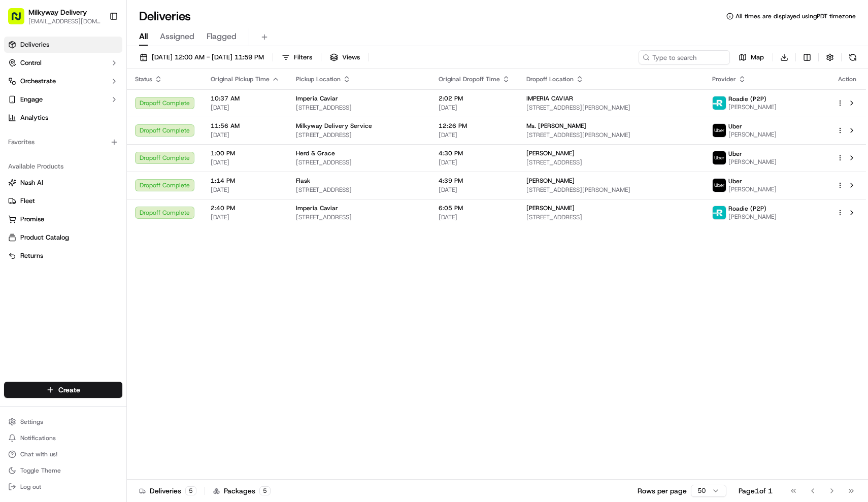  What do you see at coordinates (63, 81) in the screenshot?
I see `button: Orchestrate` at bounding box center [63, 81].